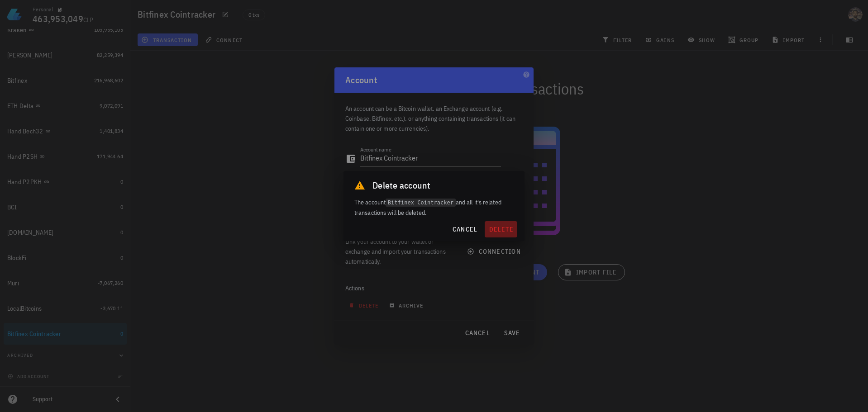 This screenshot has height=412, width=868. Describe the element at coordinates (501, 230) in the screenshot. I see `button: delete` at that location.